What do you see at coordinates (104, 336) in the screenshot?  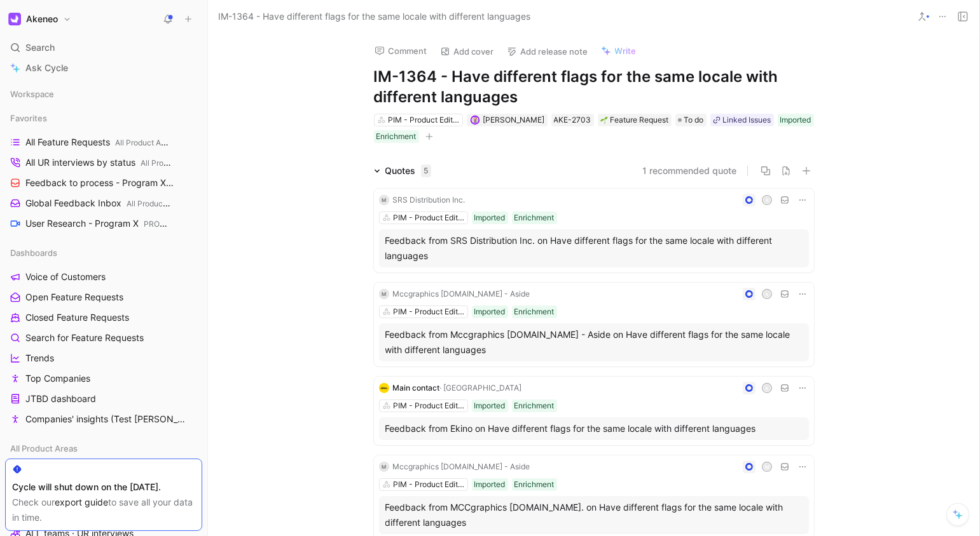 I see `div: DashboardsVoice of CustomersOpen Feature RequestsClosed Feature RequestsSearch for Feature Reques...` at bounding box center [104, 336].